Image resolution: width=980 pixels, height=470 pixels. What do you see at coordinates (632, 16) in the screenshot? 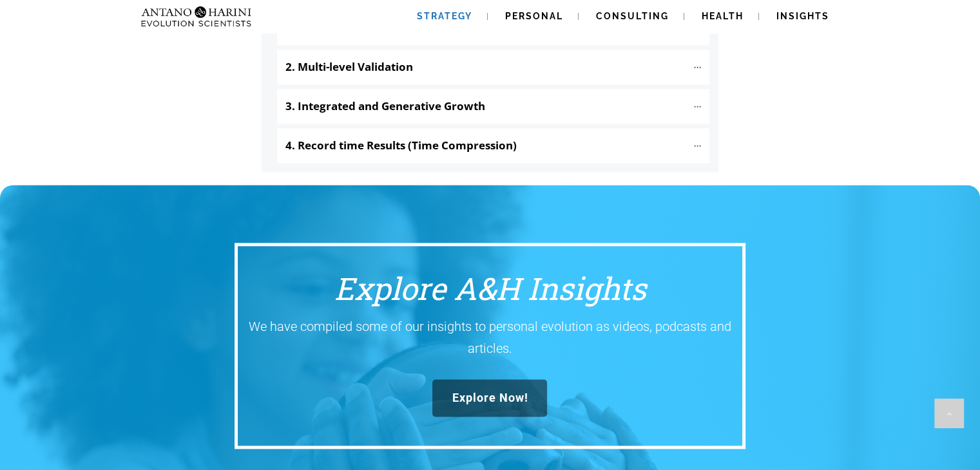
I see `span: Consulting` at bounding box center [632, 16].